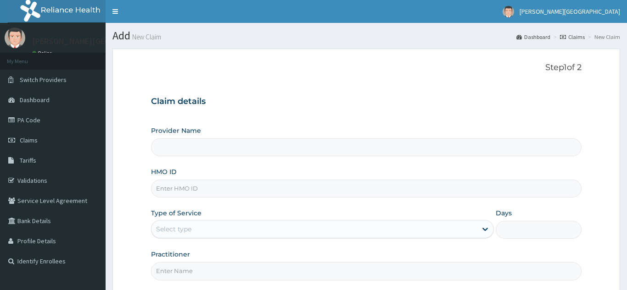  What do you see at coordinates (43, 80) in the screenshot?
I see `span: Switch Providers` at bounding box center [43, 80].